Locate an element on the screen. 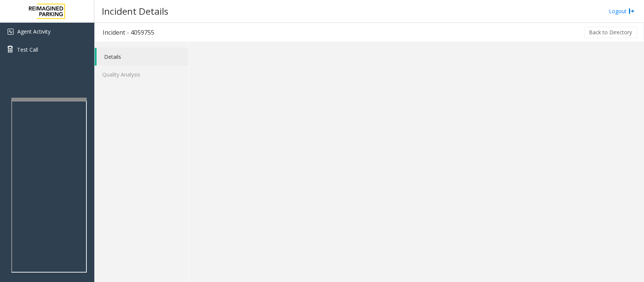 This screenshot has height=282, width=644. img: logout is located at coordinates (632, 11).